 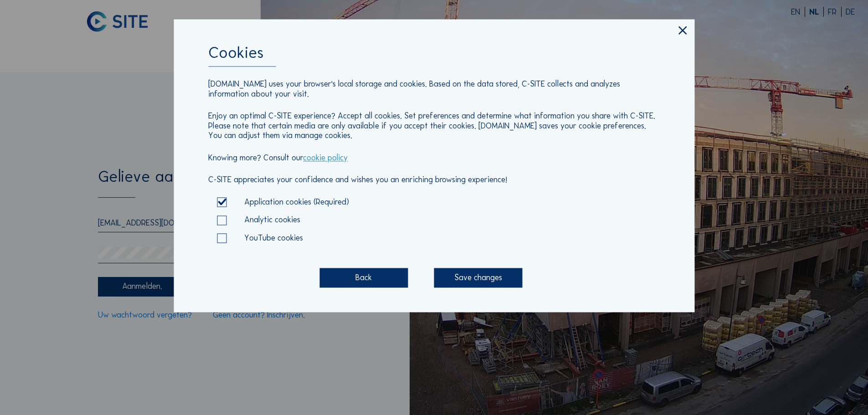 I want to click on div: Back, so click(x=364, y=278).